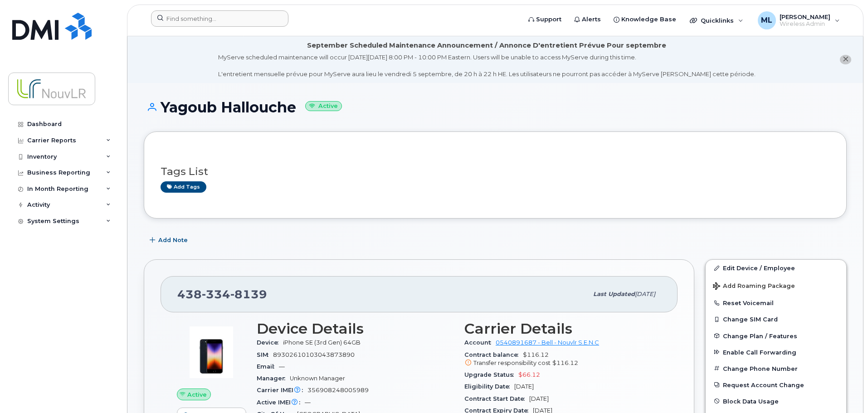 This screenshot has height=413, width=868. What do you see at coordinates (776, 369) in the screenshot?
I see `button: Change Phone Number` at bounding box center [776, 369].